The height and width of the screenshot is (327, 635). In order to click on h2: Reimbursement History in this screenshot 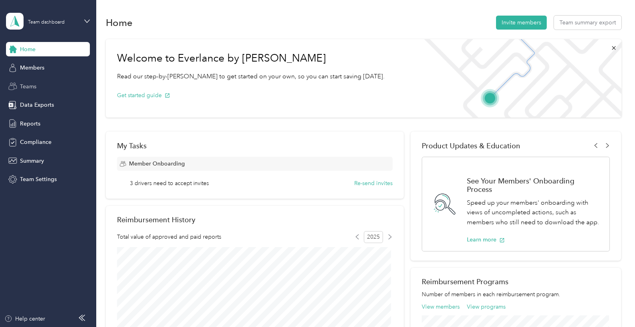, I will do `click(156, 219)`.